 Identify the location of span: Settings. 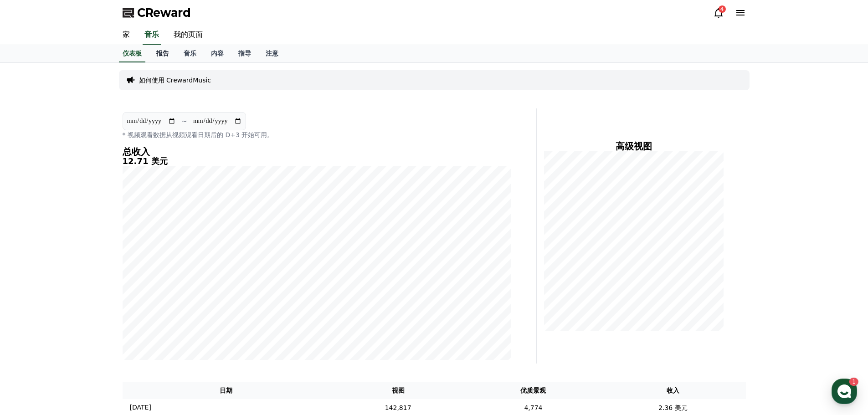
(146, 307).